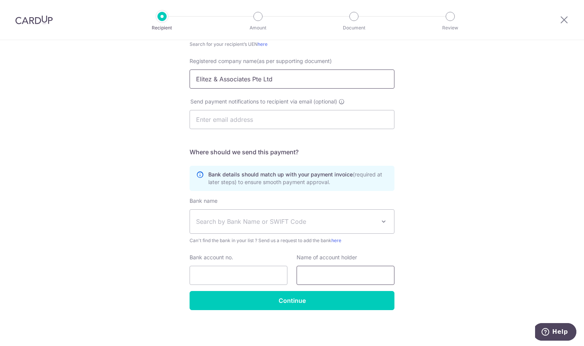  I want to click on span: Help, so click(25, 9).